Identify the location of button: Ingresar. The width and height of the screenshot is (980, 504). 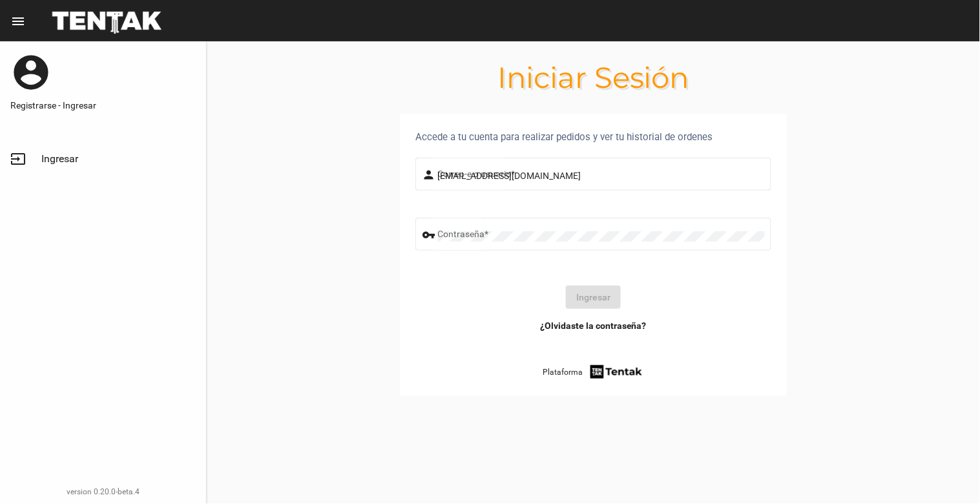
(593, 297).